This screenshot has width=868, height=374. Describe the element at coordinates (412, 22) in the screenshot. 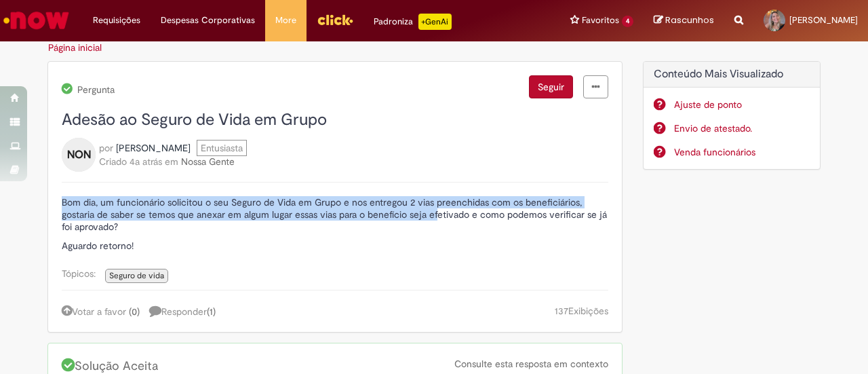

I see `div: Padroniza` at that location.